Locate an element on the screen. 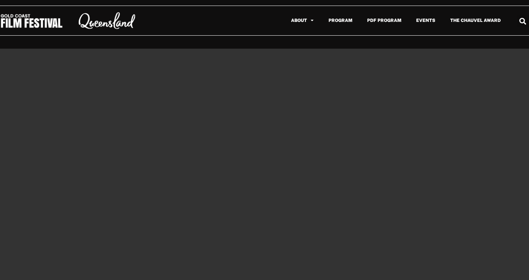 The height and width of the screenshot is (280, 529). a: Program is located at coordinates (340, 20).